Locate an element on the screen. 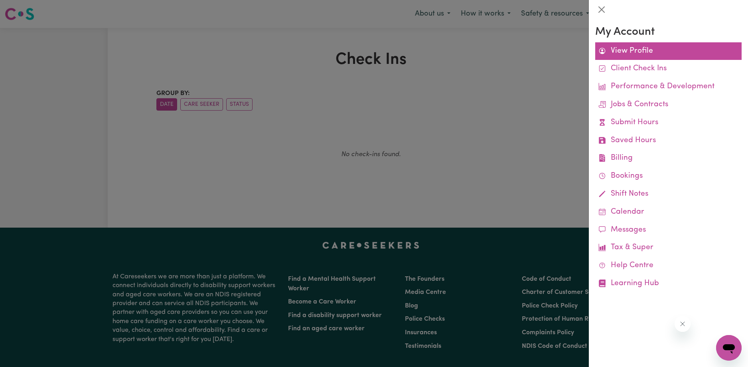 The image size is (748, 367). a: Messages is located at coordinates (669, 230).